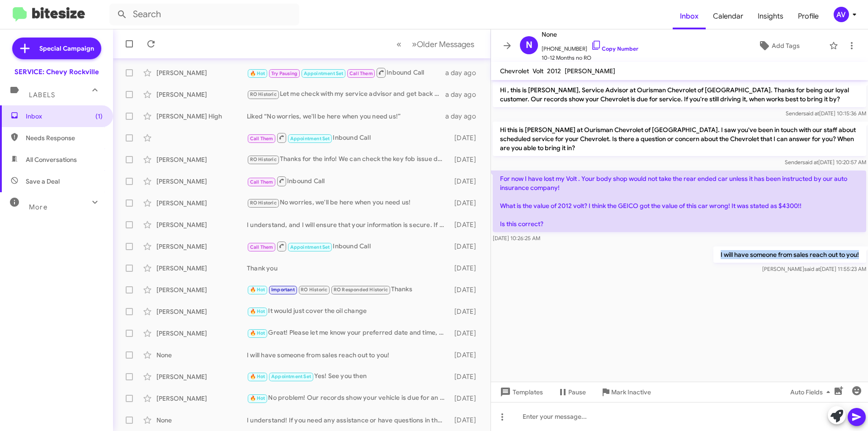  Describe the element at coordinates (205, 15) in the screenshot. I see `input: Search` at that location.